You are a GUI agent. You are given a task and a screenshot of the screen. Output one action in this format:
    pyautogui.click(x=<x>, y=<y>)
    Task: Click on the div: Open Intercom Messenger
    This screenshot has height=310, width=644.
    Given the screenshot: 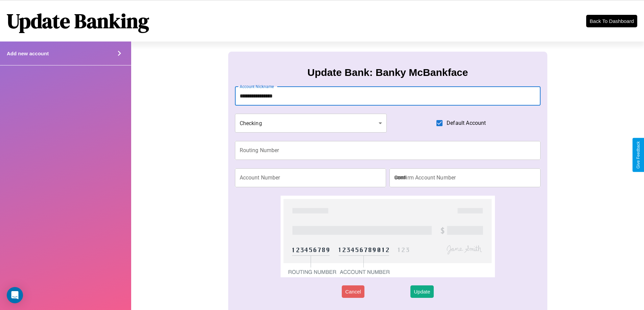 What is the action you would take?
    pyautogui.click(x=15, y=295)
    